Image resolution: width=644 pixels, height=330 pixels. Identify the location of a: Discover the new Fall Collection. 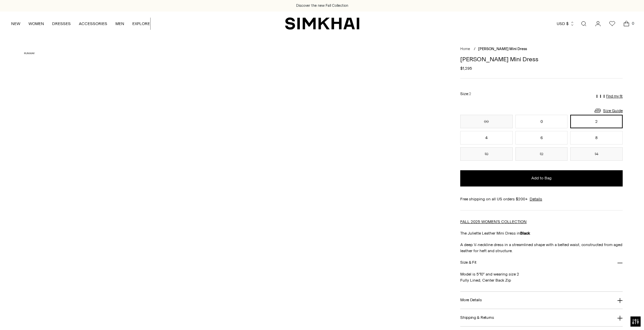
(322, 6).